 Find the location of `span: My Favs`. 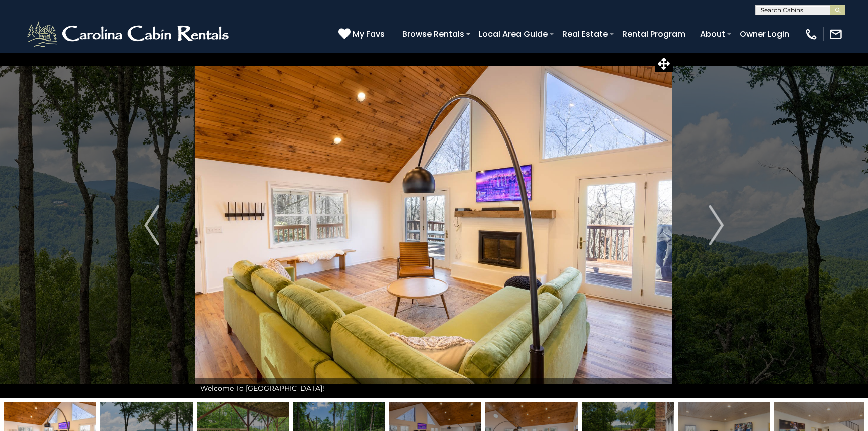

span: My Favs is located at coordinates (369, 34).